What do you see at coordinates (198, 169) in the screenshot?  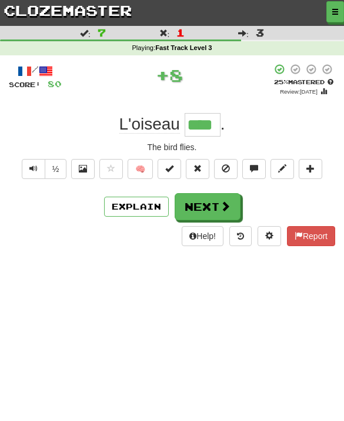 I see `button: Reset to 0% Mastered (alt+r)` at bounding box center [198, 169].